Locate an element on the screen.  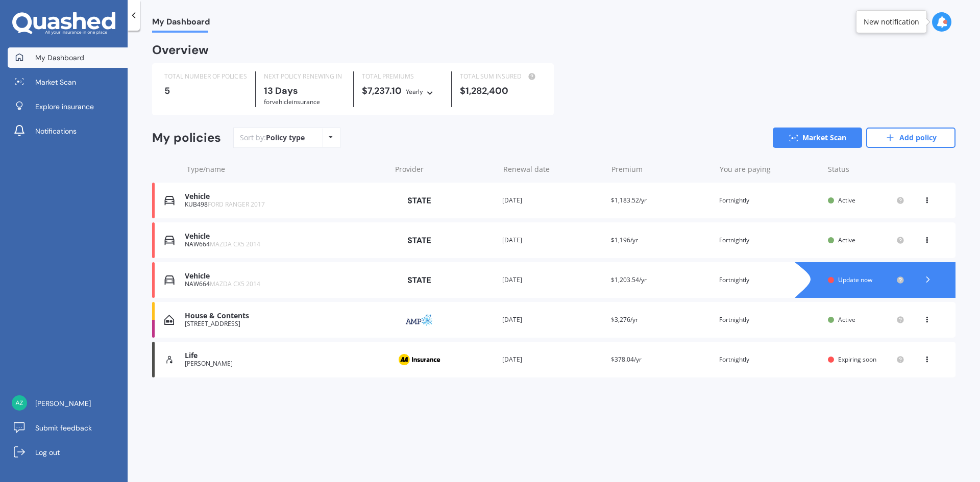
div: Status is located at coordinates (866, 170).